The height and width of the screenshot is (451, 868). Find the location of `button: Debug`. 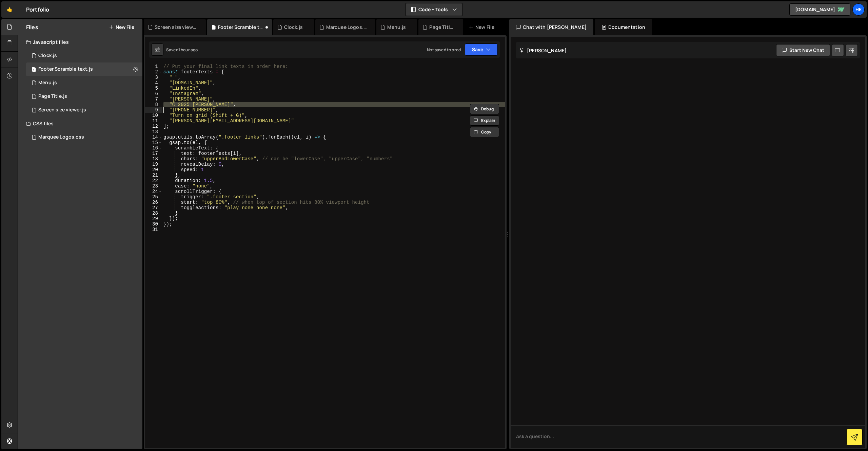

button: Debug is located at coordinates (484, 109).